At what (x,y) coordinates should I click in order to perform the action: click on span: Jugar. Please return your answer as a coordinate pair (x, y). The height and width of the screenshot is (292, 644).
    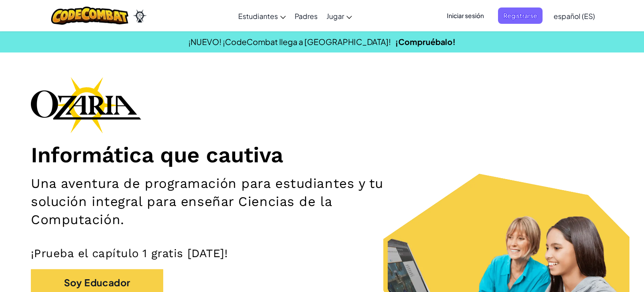
    Looking at the image, I should click on (335, 16).